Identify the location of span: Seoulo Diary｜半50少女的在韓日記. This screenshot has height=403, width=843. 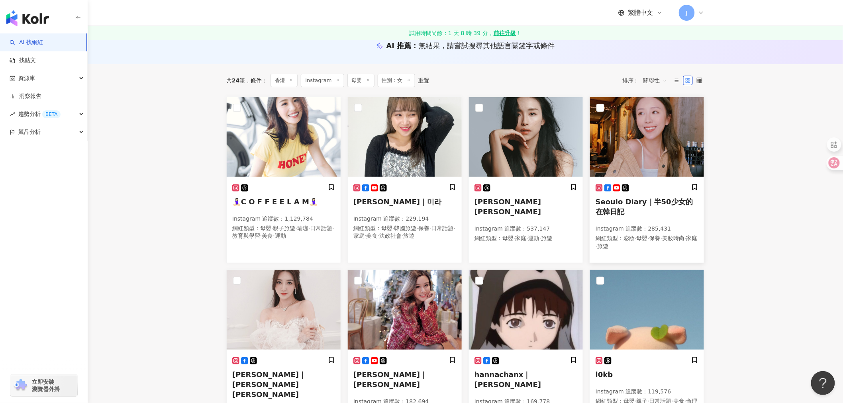
(644, 207).